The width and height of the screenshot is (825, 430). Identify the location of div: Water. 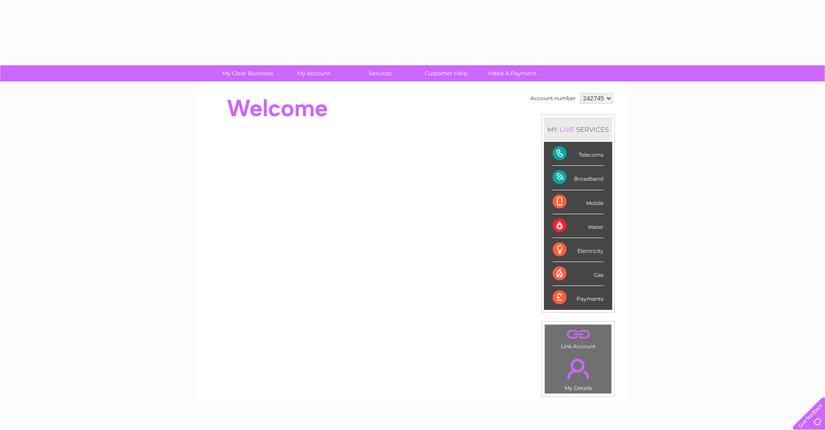
(578, 226).